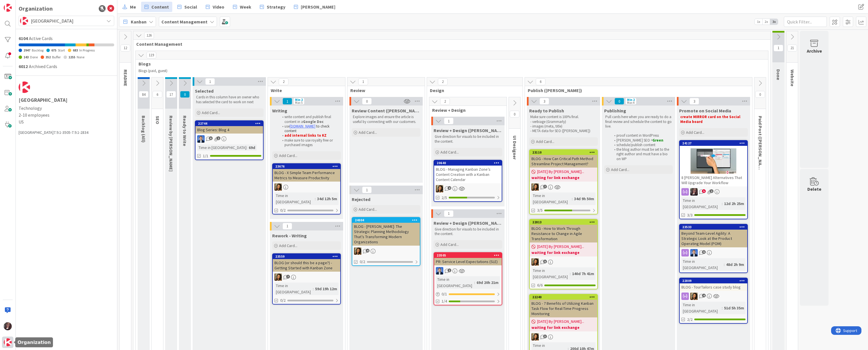 The image size is (868, 350). What do you see at coordinates (735, 265) in the screenshot?
I see `div: 48d 2h 9m` at bounding box center [735, 265].